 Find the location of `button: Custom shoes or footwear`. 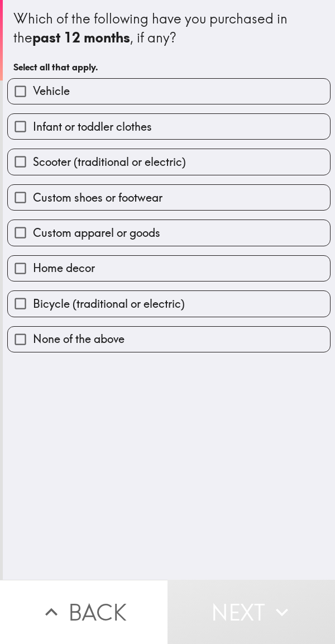

button: Custom shoes or footwear is located at coordinates (169, 197).